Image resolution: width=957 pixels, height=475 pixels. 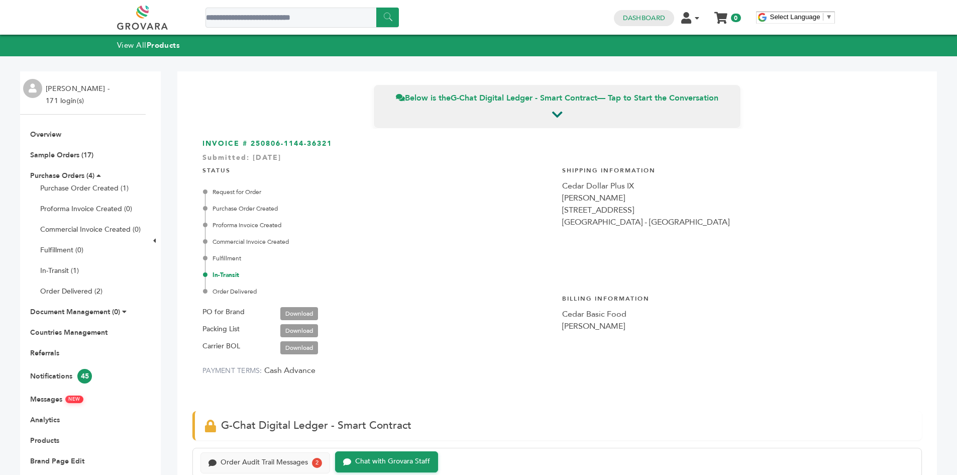 What do you see at coordinates (378, 275) in the screenshot?
I see `div: In-Transit` at bounding box center [378, 275].